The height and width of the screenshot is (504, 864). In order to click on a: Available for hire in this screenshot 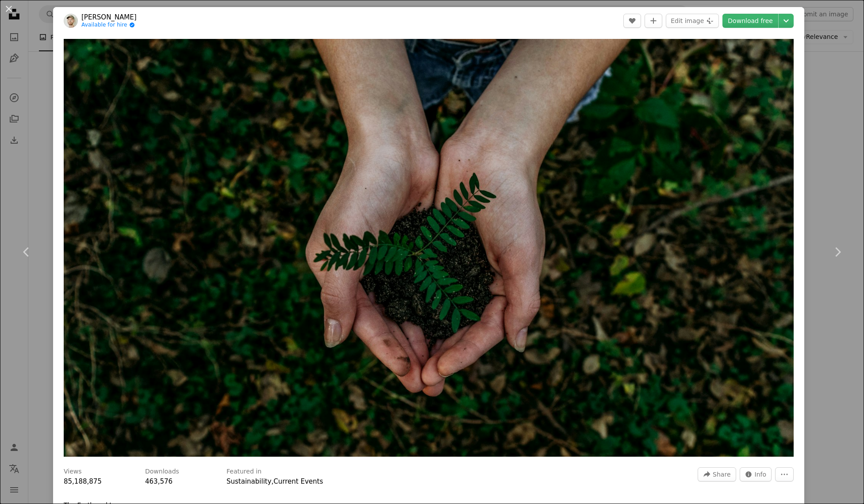, I will do `click(109, 25)`.